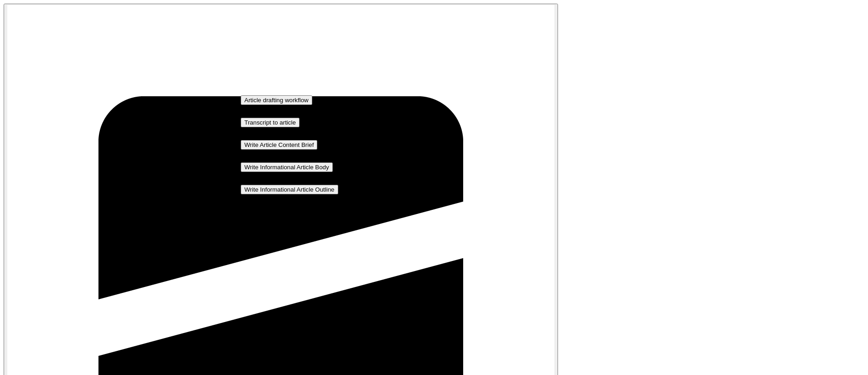 This screenshot has width=868, height=375. I want to click on span: Write Article Content Brief, so click(279, 144).